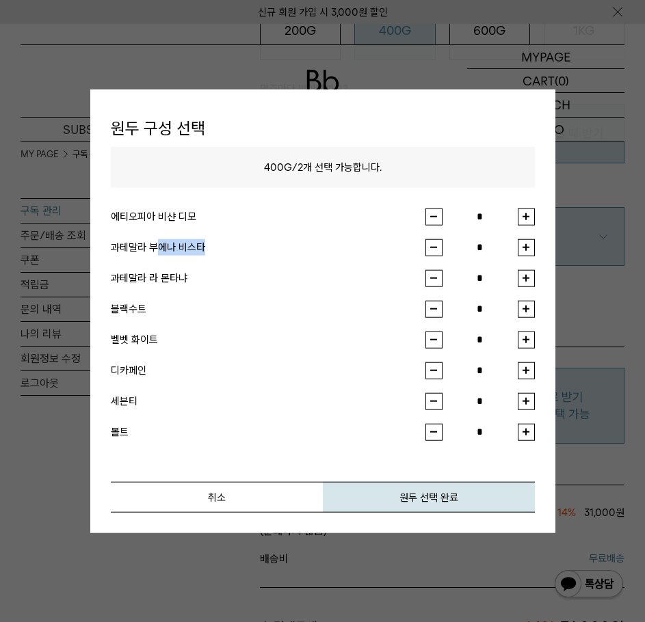 The height and width of the screenshot is (622, 645). What do you see at coordinates (268, 309) in the screenshot?
I see `div: 블랙수트` at bounding box center [268, 309].